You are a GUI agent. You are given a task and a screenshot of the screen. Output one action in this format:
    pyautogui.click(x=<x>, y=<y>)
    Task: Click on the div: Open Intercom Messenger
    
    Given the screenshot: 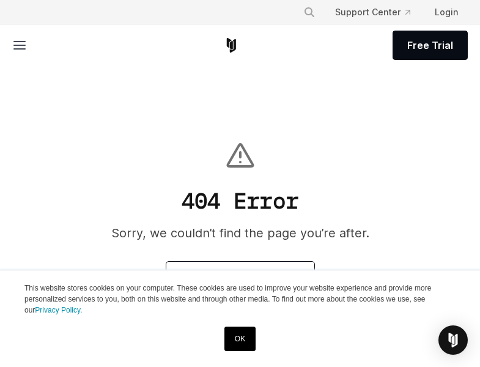 What is the action you would take?
    pyautogui.click(x=453, y=340)
    